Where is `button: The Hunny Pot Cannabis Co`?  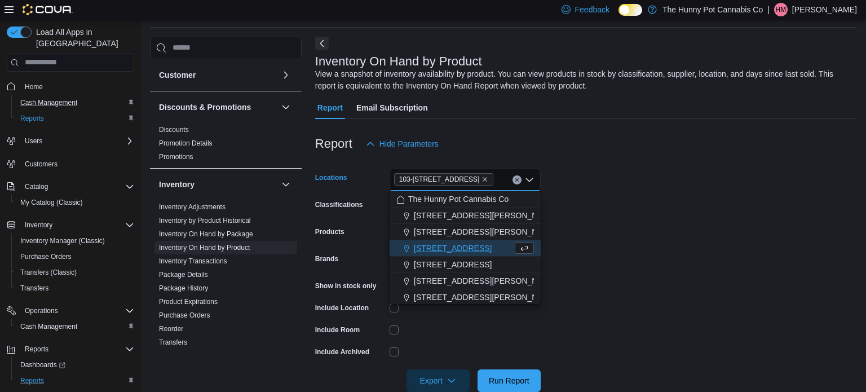
button: The Hunny Pot Cannabis Co is located at coordinates (465, 199).